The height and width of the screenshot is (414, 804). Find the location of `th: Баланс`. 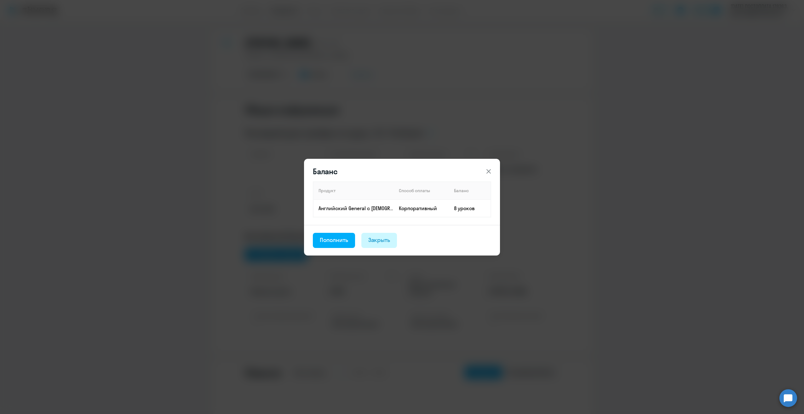

th: Баланс is located at coordinates (470, 191).